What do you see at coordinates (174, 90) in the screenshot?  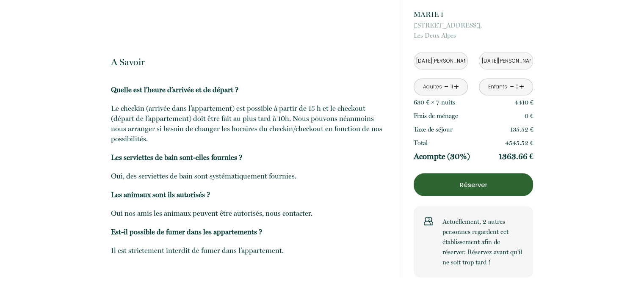 I see `b: Quelle est l’heure d’arrivée et de départ ?` at bounding box center [174, 90].